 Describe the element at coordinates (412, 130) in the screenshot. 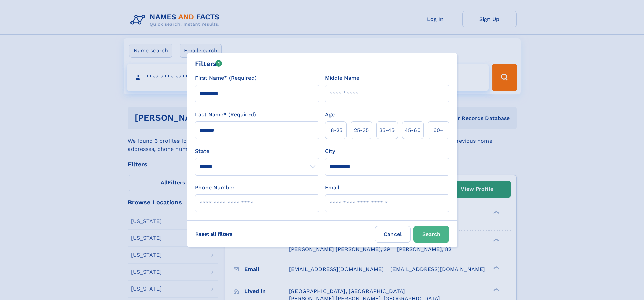

I see `span: 45‑60` at that location.